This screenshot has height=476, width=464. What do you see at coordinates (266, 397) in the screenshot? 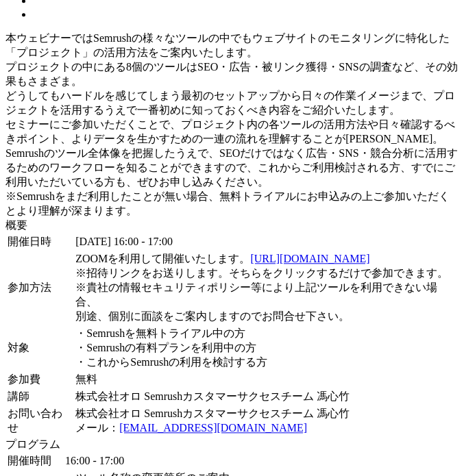
I see `td: 株式会社オロ Semrushカスタマーサクセスチーム 馮心竹` at bounding box center [266, 397].